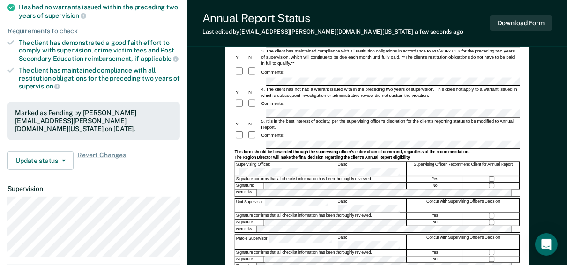 The width and height of the screenshot is (567, 265). I want to click on div: Supervising Officer Recommend Client for Annual Report, so click(463, 169).